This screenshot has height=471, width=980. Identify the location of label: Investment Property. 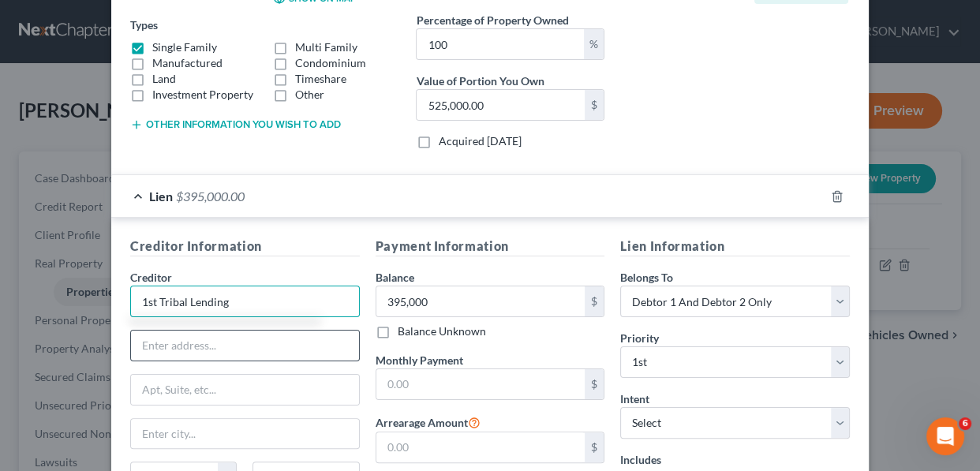
(203, 94).